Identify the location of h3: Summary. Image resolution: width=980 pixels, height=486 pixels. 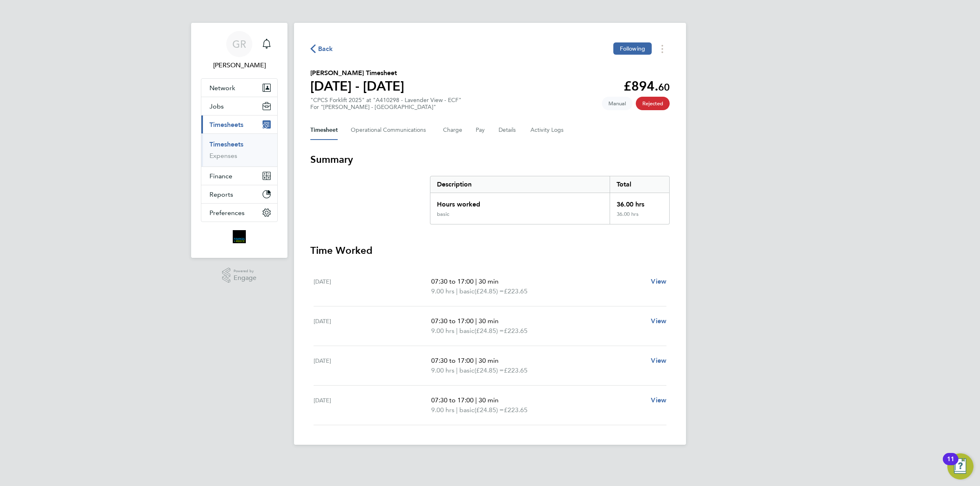
(490, 159).